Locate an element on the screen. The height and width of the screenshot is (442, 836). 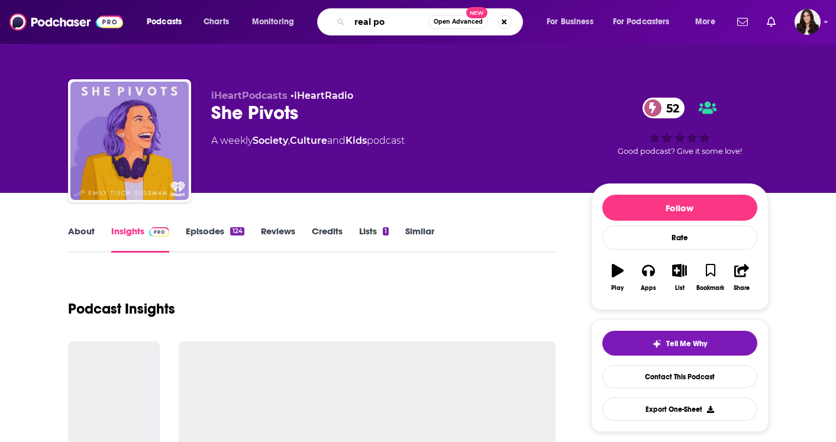
input: Search podcasts, credits, & more... is located at coordinates (389, 22).